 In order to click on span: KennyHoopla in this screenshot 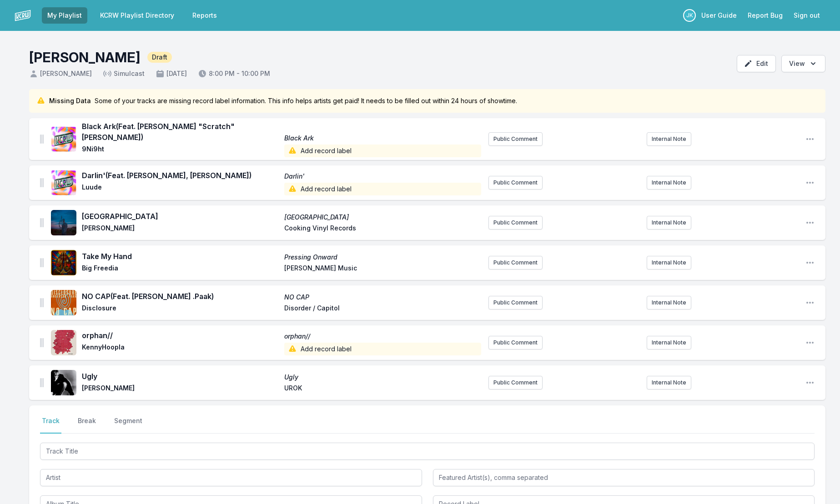, I will do `click(180, 349)`.